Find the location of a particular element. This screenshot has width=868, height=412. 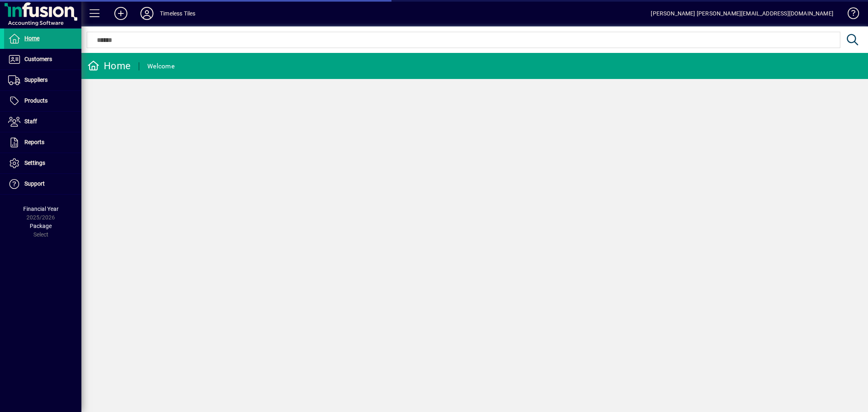

span: Staff is located at coordinates (30, 121).